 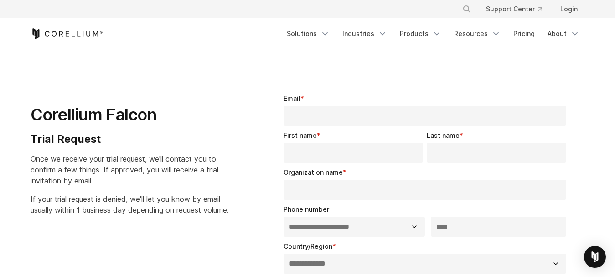 I want to click on span: Last name, so click(x=443, y=135).